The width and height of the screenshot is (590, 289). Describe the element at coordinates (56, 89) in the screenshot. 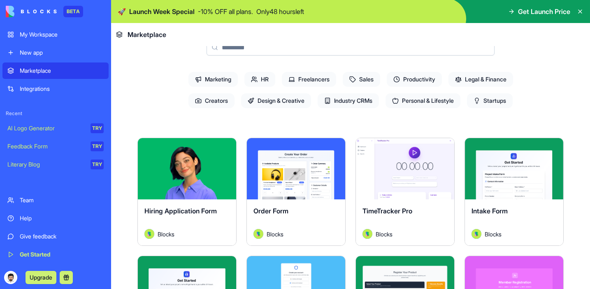

I see `a: Integrations` at that location.